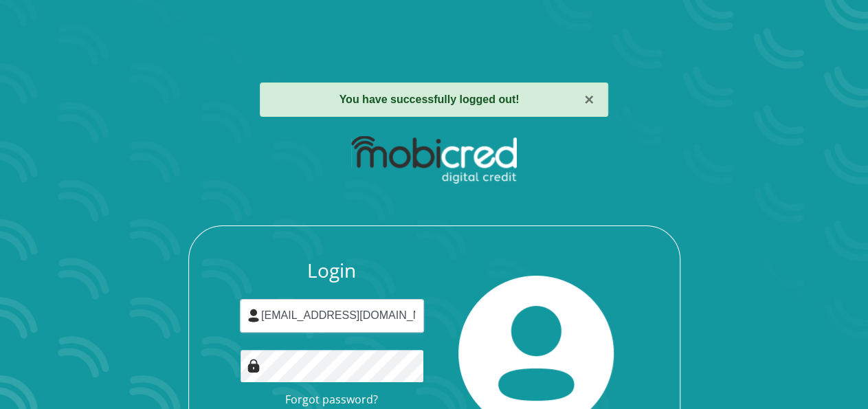  Describe the element at coordinates (332, 270) in the screenshot. I see `h3: Login` at that location.